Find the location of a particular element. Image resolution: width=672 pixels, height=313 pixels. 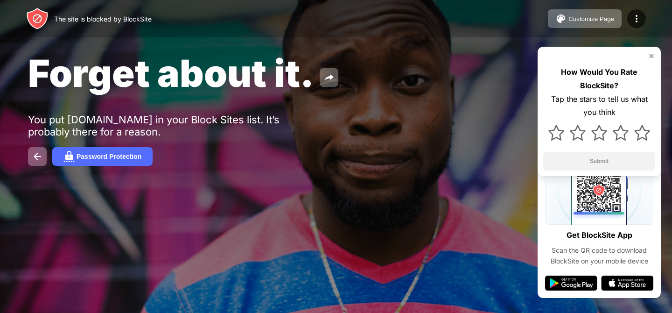

div: Password Protection is located at coordinates (109, 156).